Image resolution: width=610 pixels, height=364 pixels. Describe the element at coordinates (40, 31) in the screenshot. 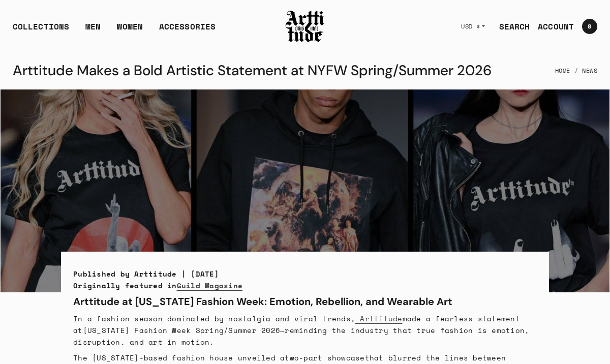

I see `div: COLLECTIONS` at that location.